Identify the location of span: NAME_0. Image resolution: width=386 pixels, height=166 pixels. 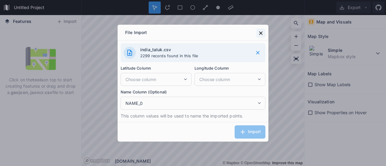
(191, 103).